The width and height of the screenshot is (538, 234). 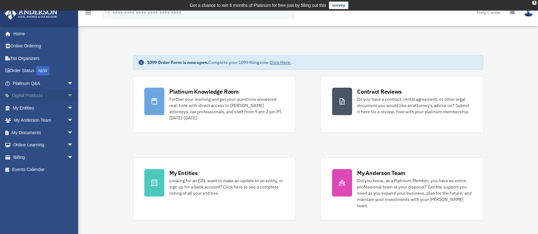 What do you see at coordinates (339, 5) in the screenshot?
I see `a: survey` at bounding box center [339, 5].